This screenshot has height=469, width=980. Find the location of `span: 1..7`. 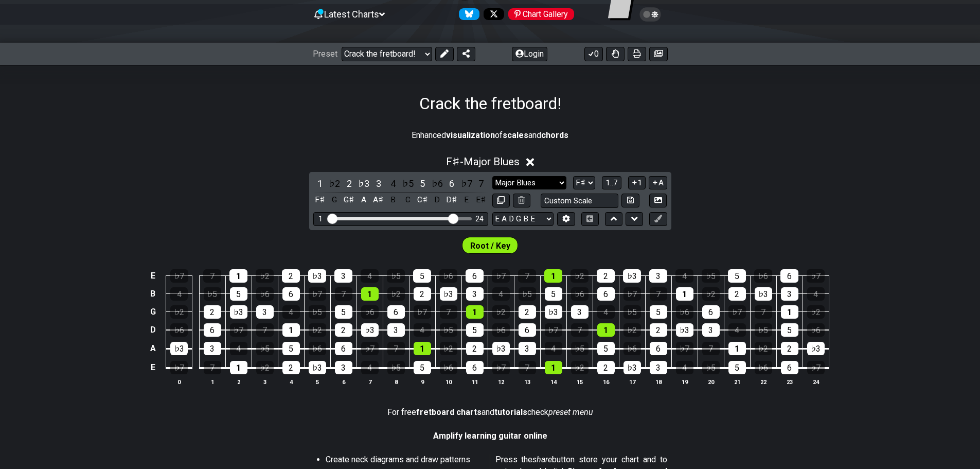

span: 1..7 is located at coordinates (611, 182).